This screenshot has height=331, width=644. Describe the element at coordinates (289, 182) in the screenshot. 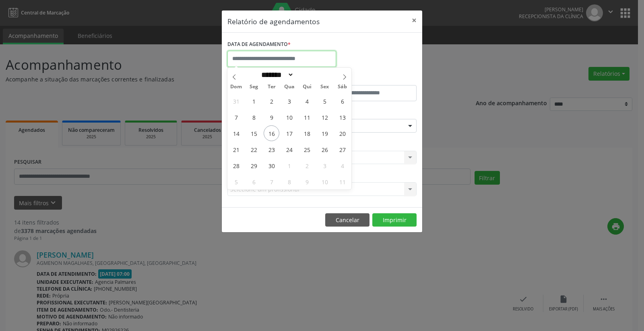

I see `span: Outubro 8, 2025` at that location.